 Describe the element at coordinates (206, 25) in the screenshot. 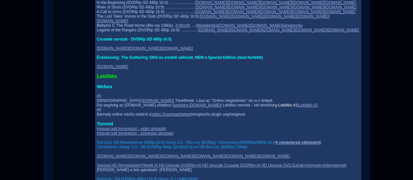

I see `a: Megtekintés` at that location.